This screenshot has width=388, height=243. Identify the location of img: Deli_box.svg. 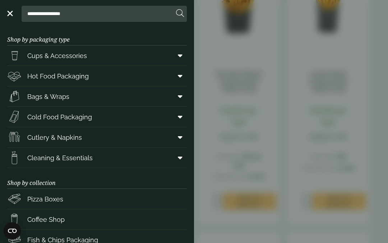
(14, 76).